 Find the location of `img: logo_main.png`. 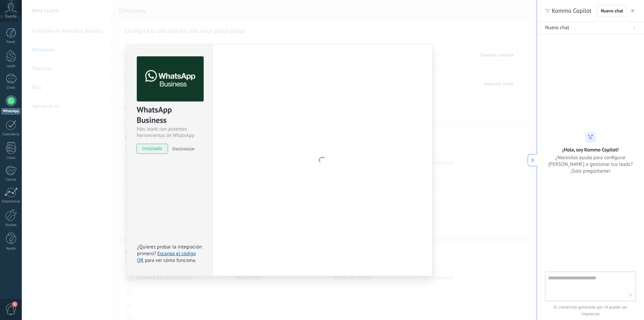

img: logo_main.png is located at coordinates (170, 79).